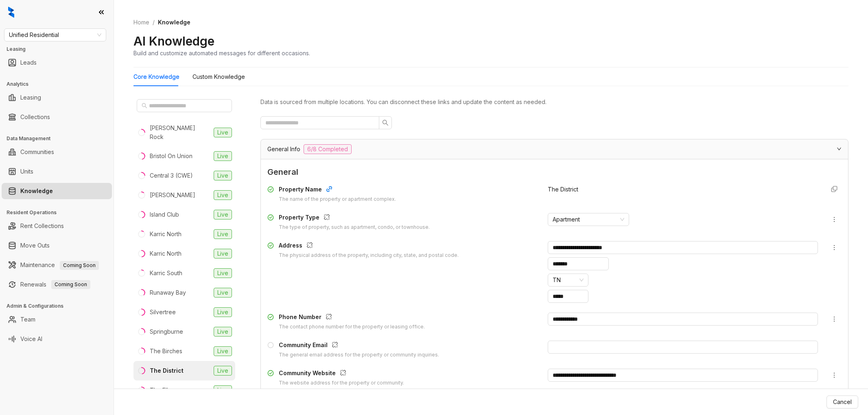 Image resolution: width=868 pixels, height=415 pixels. What do you see at coordinates (166, 273) in the screenshot?
I see `div: Karric South` at bounding box center [166, 273].